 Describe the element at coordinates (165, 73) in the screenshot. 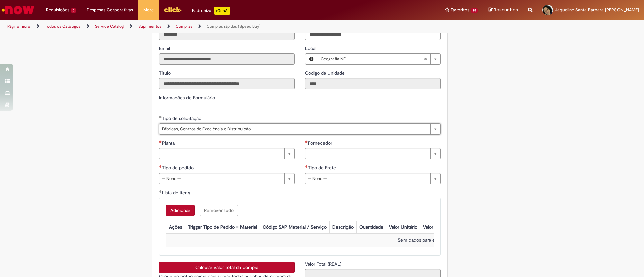

I see `span: Somente leitura - Título` at that location.